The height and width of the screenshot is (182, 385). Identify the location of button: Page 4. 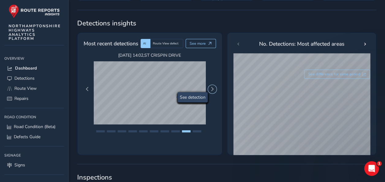
(132, 131).